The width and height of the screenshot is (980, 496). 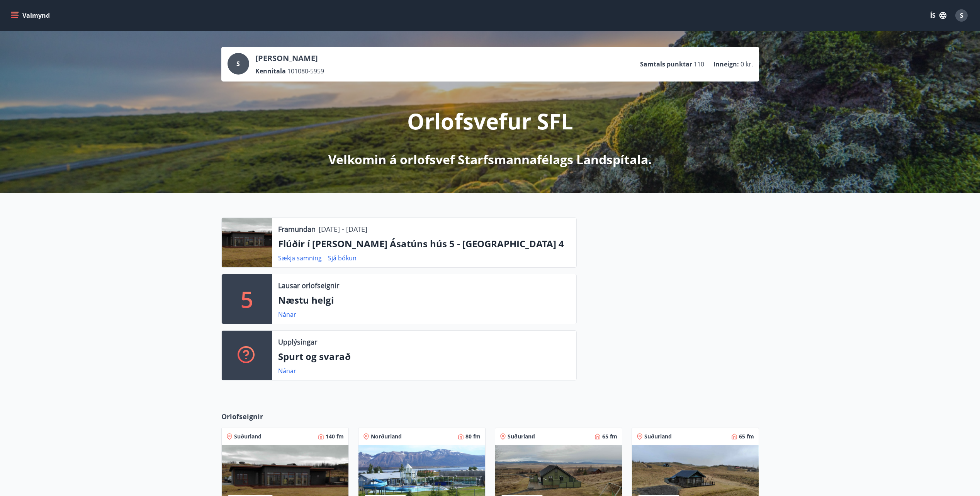 I want to click on button: ÍS, so click(x=939, y=15).